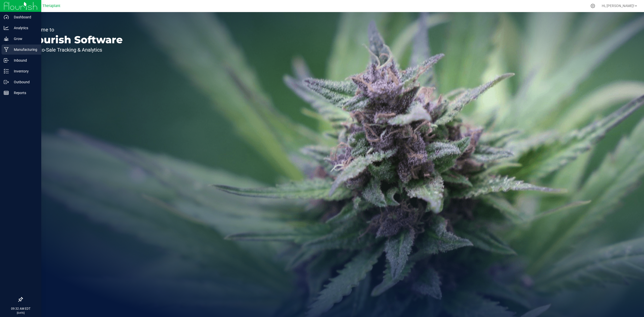 The image size is (644, 317). Describe the element at coordinates (24, 93) in the screenshot. I see `p: Reports` at that location.